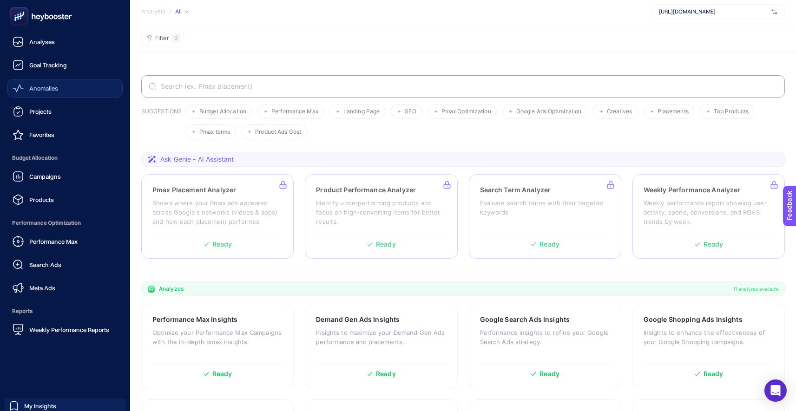  I want to click on span: Performance Optimization, so click(65, 223).